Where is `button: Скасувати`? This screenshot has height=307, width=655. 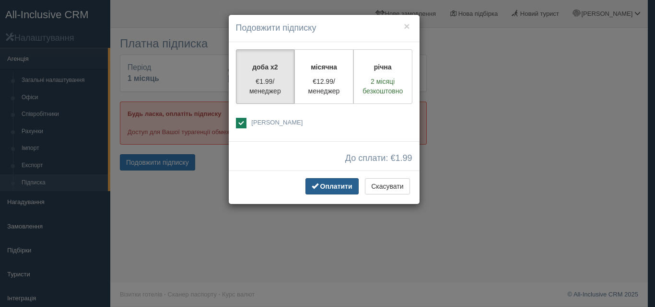
button: Скасувати is located at coordinates (387, 186).